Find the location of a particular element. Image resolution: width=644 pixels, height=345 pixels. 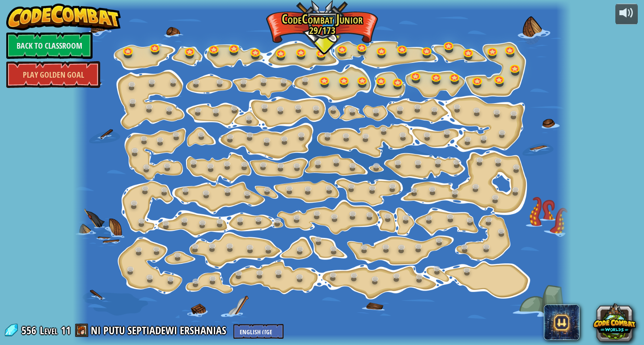

a: Back to Classroom is located at coordinates (49, 46).